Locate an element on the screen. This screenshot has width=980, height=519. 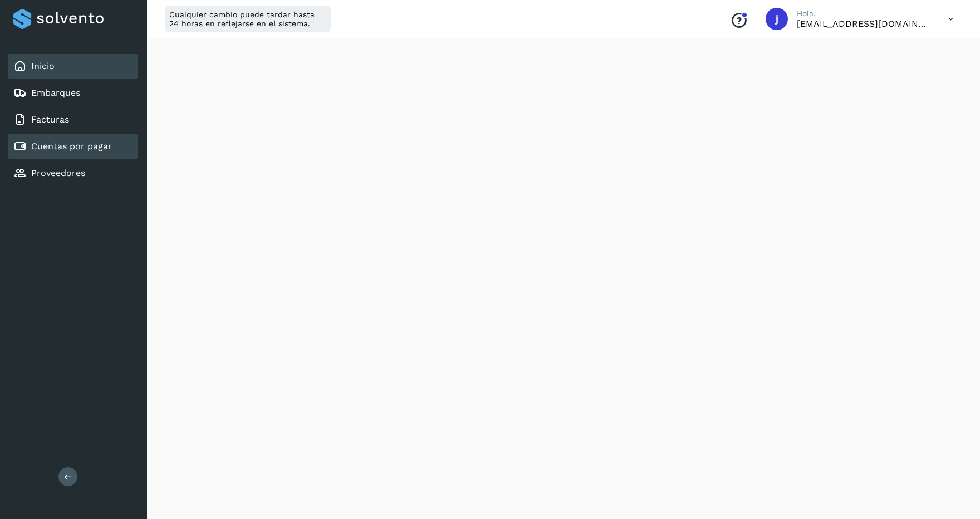
a: Cuentas por pagar is located at coordinates (71, 146).